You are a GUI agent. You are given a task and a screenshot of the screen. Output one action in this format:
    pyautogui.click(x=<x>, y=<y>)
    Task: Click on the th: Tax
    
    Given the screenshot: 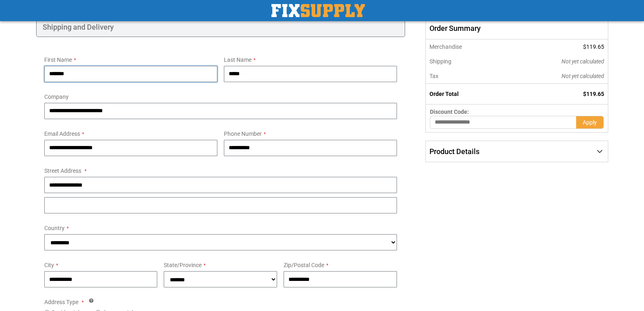 What is the action you would take?
    pyautogui.click(x=466, y=76)
    